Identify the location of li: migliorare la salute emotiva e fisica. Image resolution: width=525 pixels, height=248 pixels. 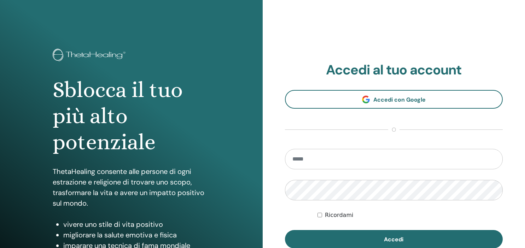
(136, 235).